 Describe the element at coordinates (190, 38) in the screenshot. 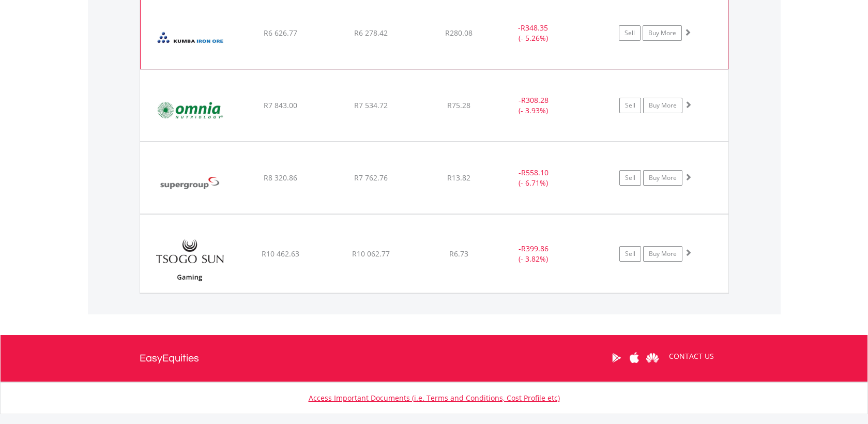

I see `img: EQU.ZA.KIO.png` at that location.